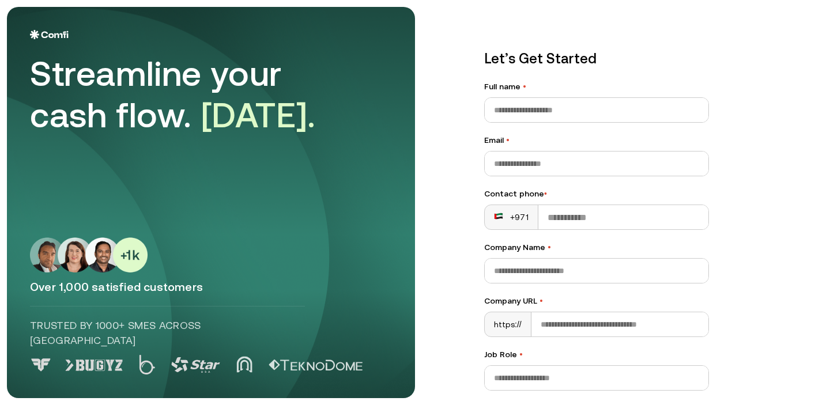 This screenshot has width=830, height=405. What do you see at coordinates (596, 140) in the screenshot?
I see `label: Email` at bounding box center [596, 140].